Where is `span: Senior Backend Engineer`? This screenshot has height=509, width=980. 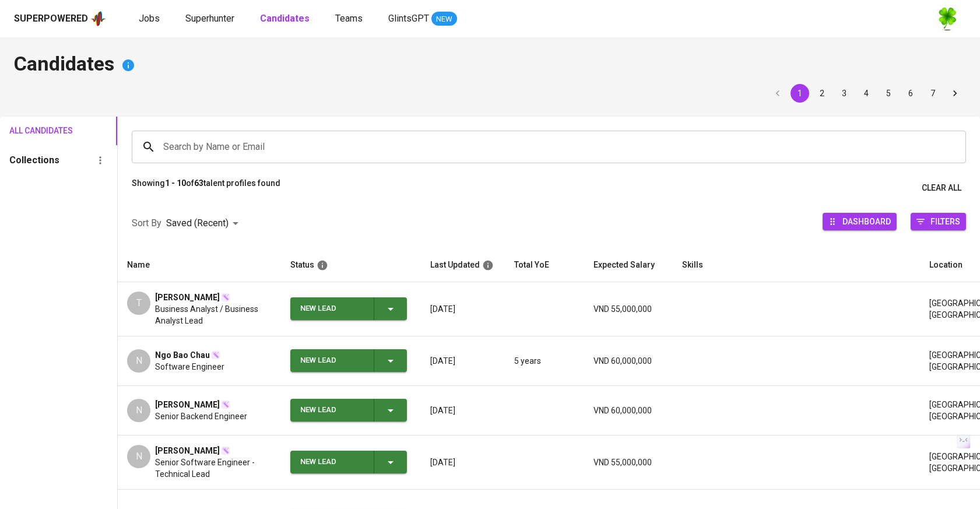
span: Senior Backend Engineer is located at coordinates (201, 416).